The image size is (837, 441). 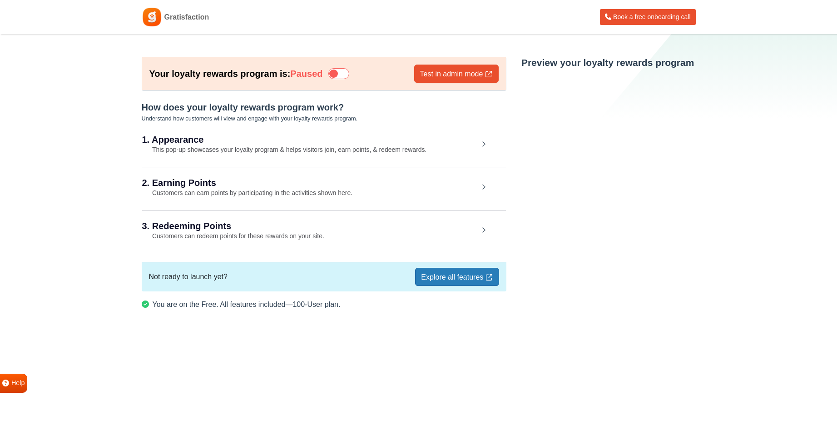 I want to click on p: You are on the Free. All features included—100-User plan., so click(x=324, y=304).